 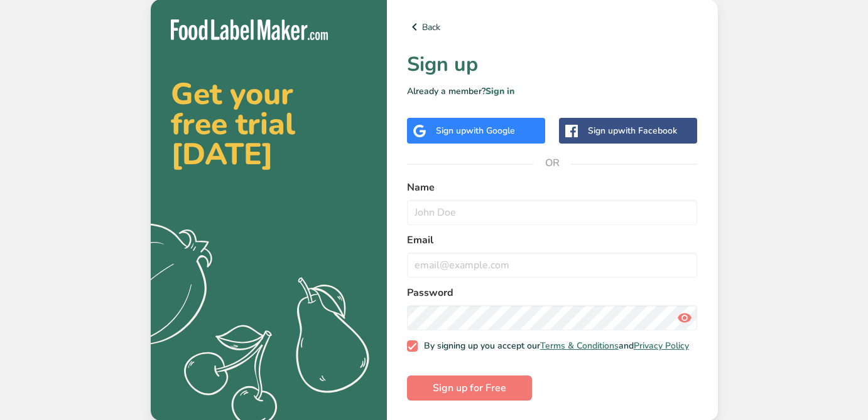 What do you see at coordinates (553, 346) in the screenshot?
I see `span: By signing up you accept our and` at bounding box center [553, 346].